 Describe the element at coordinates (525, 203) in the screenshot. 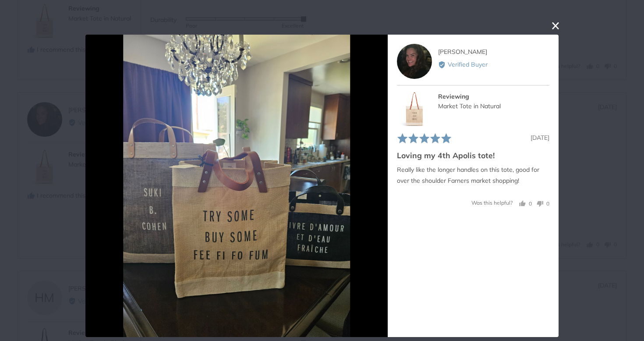

I see `button: Yes` at that location.